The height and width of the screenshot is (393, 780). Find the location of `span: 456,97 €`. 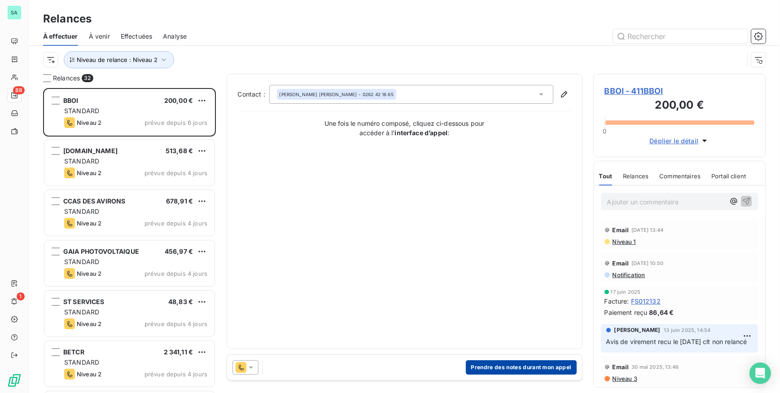

span: 456,97 € is located at coordinates (179, 251).